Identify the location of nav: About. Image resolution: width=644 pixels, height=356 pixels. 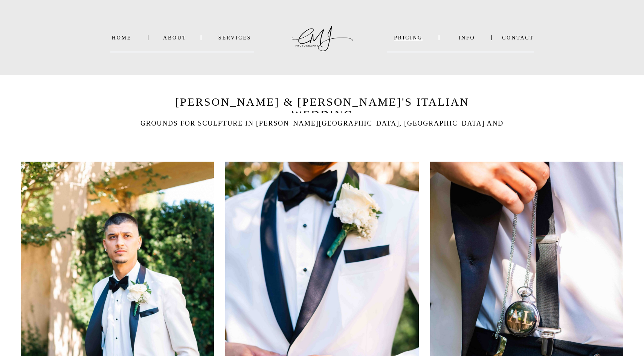
(175, 38).